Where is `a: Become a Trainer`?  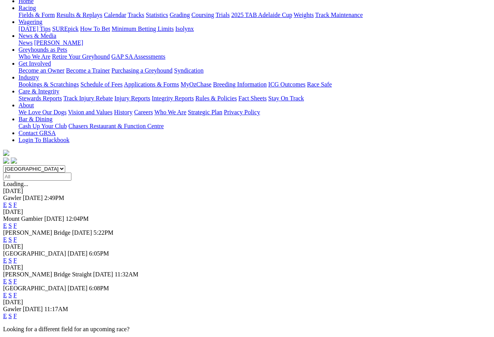
a: Become a Trainer is located at coordinates (88, 70).